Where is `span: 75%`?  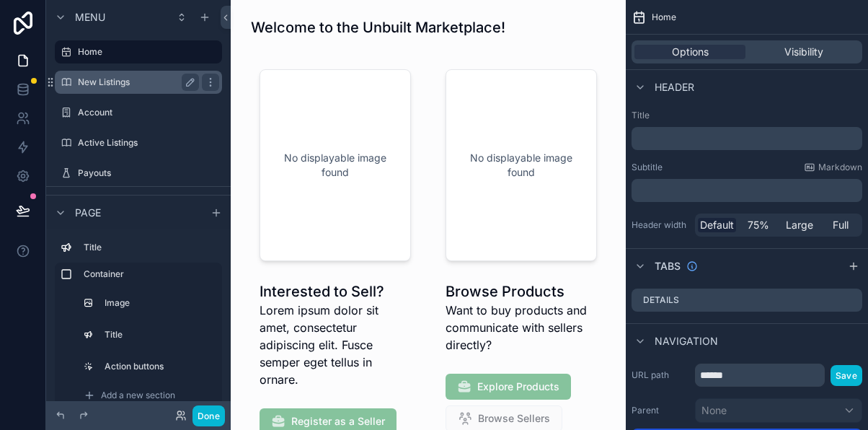
span: 75% is located at coordinates (759, 225).